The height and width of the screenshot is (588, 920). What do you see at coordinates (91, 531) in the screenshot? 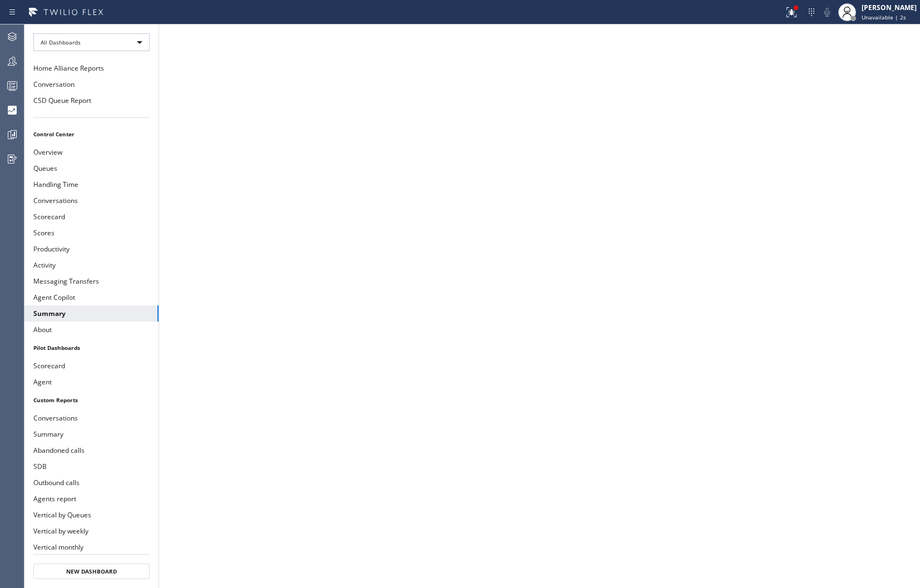
I see `button: Vertical by weekly` at bounding box center [91, 531].